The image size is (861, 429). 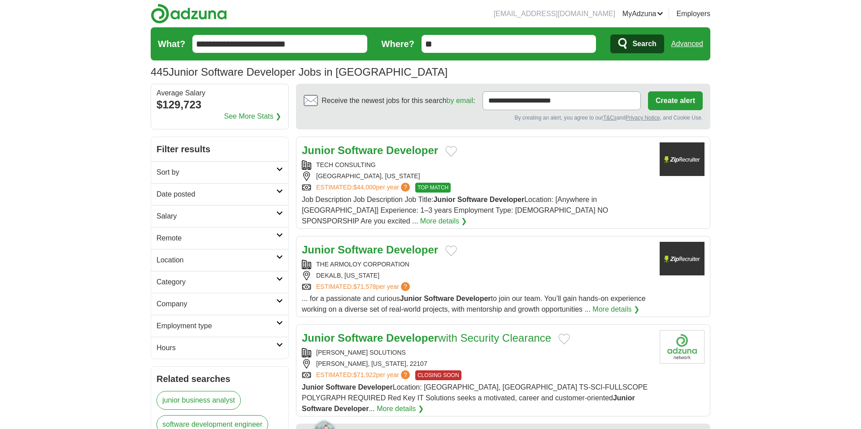 I want to click on span: TOP MATCH, so click(x=433, y=188).